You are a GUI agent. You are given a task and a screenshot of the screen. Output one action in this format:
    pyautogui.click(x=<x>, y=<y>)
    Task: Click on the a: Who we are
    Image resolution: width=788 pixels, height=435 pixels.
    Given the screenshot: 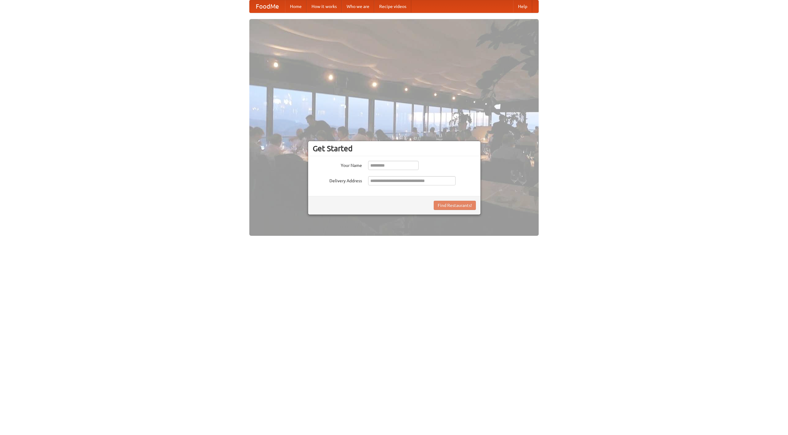 What is the action you would take?
    pyautogui.click(x=358, y=6)
    